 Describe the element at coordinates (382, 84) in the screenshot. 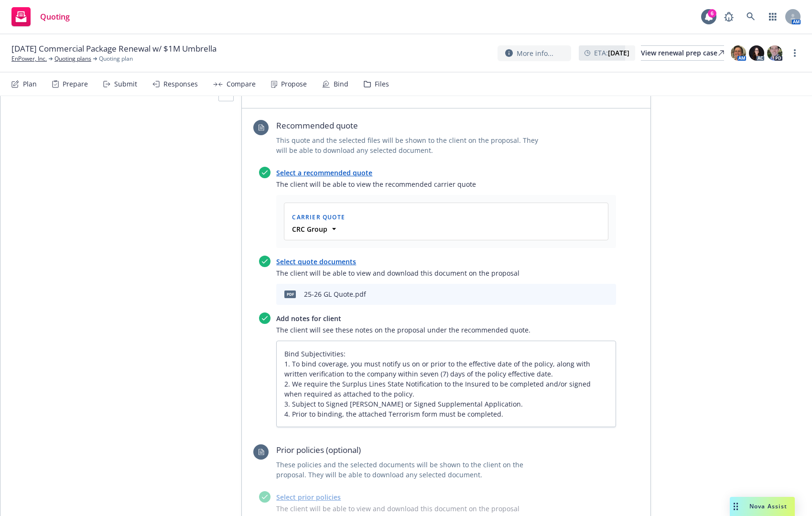

I see `div: Files` at that location.